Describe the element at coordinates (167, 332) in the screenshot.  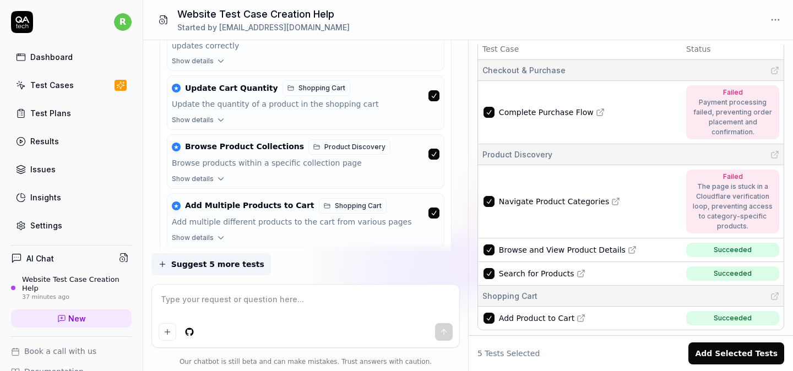
I see `button: Add attachment` at that location.